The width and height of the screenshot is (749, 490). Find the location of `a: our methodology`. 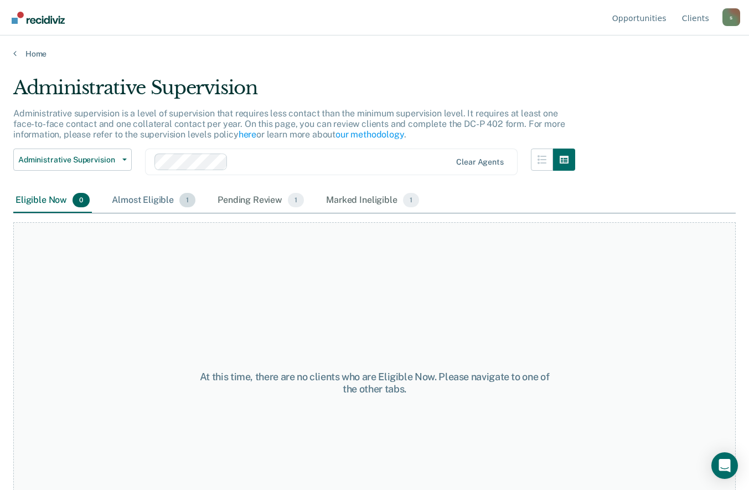

a: our methodology is located at coordinates (370, 134).